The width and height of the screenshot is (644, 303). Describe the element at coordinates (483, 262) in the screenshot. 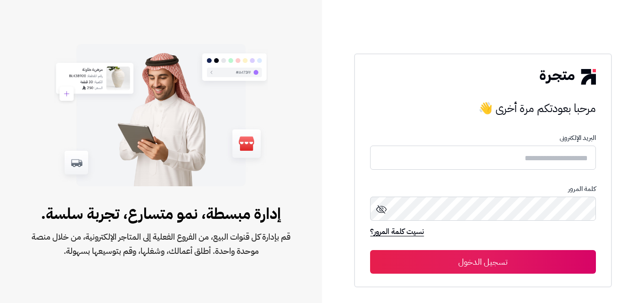

I see `button: تسجيل الدخول` at that location.